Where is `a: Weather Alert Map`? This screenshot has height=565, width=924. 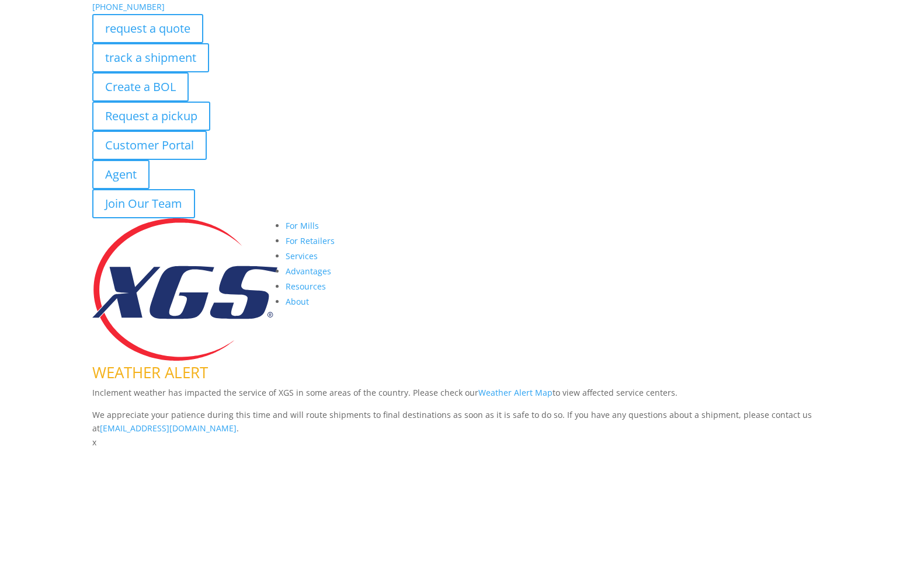 a: Weather Alert Map is located at coordinates (515, 392).